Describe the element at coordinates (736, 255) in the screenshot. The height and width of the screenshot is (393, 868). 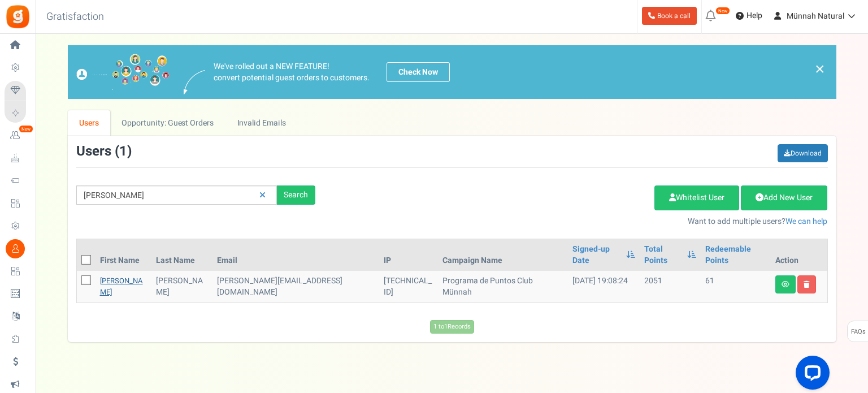
I see `a: Redeemable Points` at that location.